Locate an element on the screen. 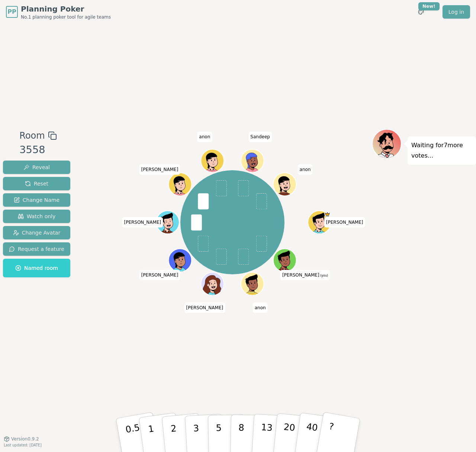 The image size is (476, 452). span: Watch only is located at coordinates (37, 216).